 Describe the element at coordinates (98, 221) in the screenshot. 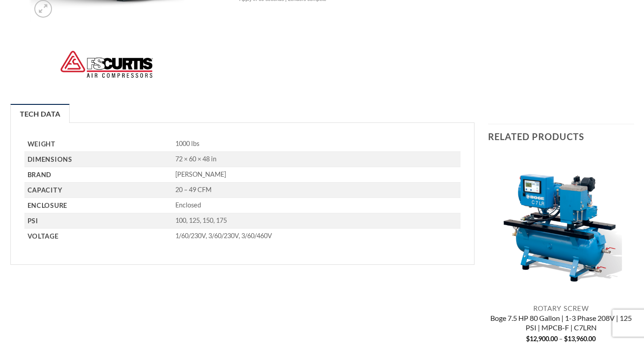

I see `th: PSI` at that location.